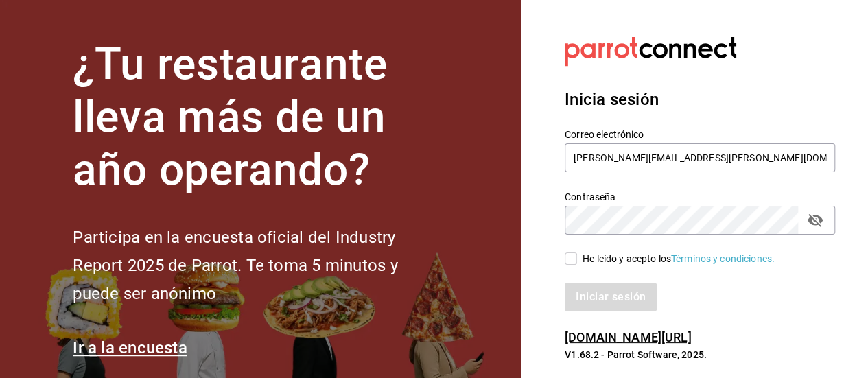 This screenshot has height=378, width=868. Describe the element at coordinates (700, 134) in the screenshot. I see `label: Correo electrónico` at that location.